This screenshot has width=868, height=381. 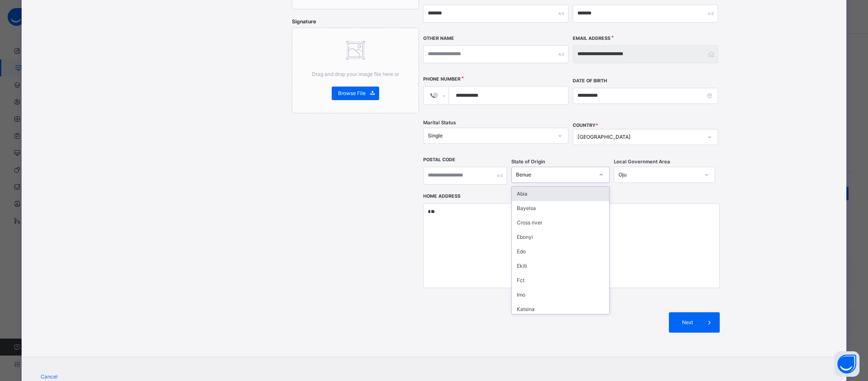 What do you see at coordinates (529, 162) in the screenshot?
I see `span: State of Origin` at bounding box center [529, 162].